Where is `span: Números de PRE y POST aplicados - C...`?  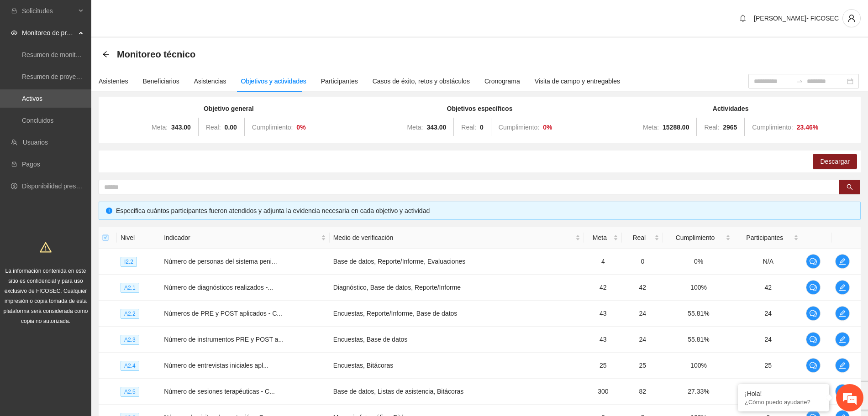
span: Números de PRE y POST aplicados - C... is located at coordinates (223, 313).